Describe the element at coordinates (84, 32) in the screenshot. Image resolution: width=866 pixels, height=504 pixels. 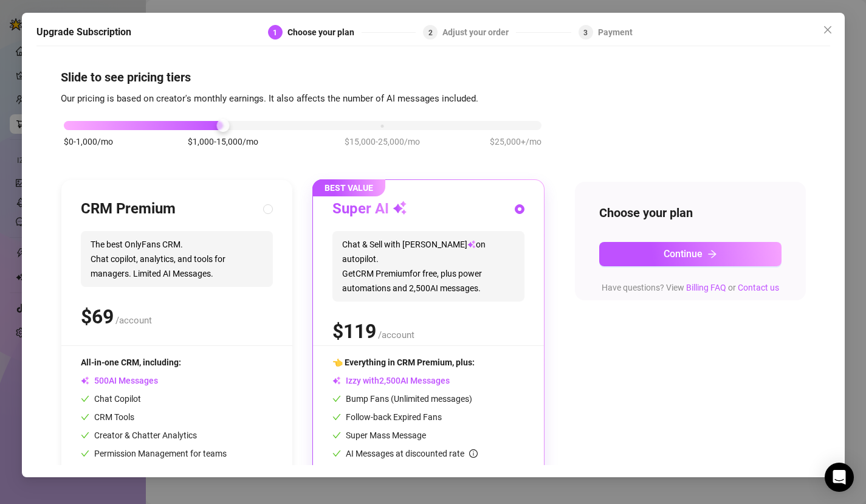
I see `h5: Upgrade Subscription` at that location.